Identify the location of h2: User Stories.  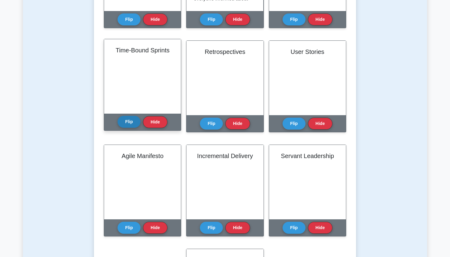
(308, 52).